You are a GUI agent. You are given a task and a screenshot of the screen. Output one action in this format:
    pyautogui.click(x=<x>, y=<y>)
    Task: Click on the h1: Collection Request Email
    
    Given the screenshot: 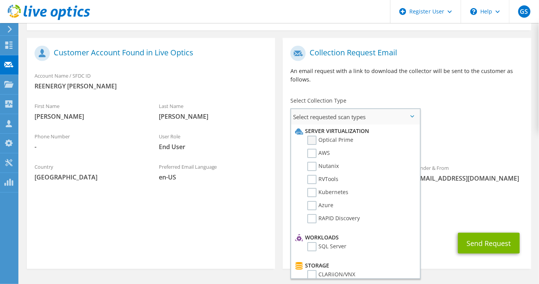 What is the action you would take?
    pyautogui.click(x=405, y=53)
    